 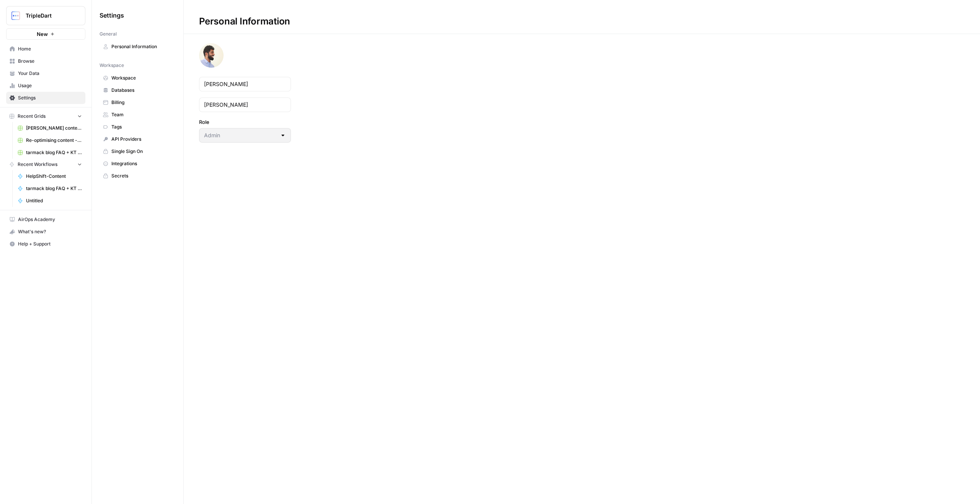 What do you see at coordinates (141, 115) in the screenshot?
I see `span: Team` at bounding box center [141, 115].